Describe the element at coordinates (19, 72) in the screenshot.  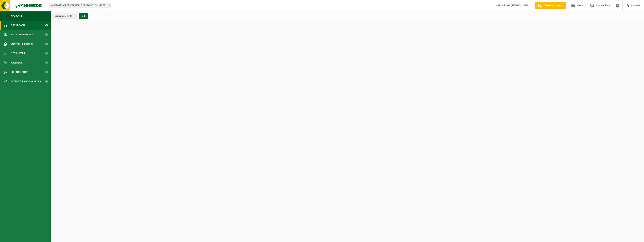
I see `span: Product Shop` at that location.